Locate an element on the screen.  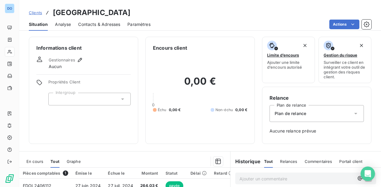
span: Gestion du risque is located at coordinates (340, 55).